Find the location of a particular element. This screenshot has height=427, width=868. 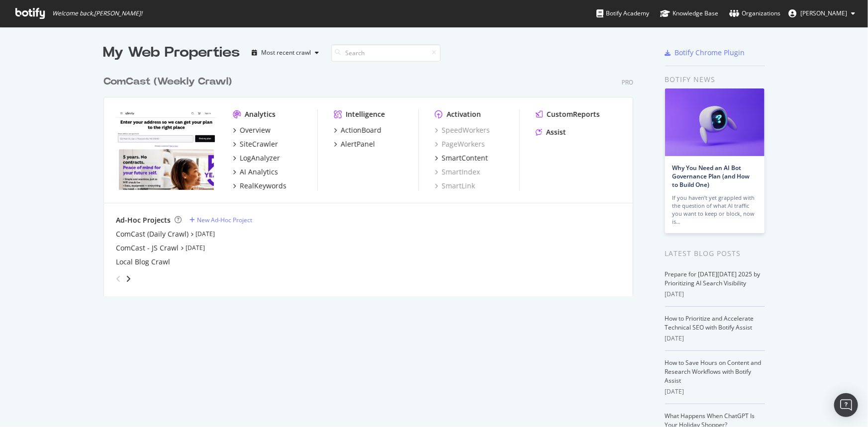

div: CustomReports is located at coordinates (573, 114).